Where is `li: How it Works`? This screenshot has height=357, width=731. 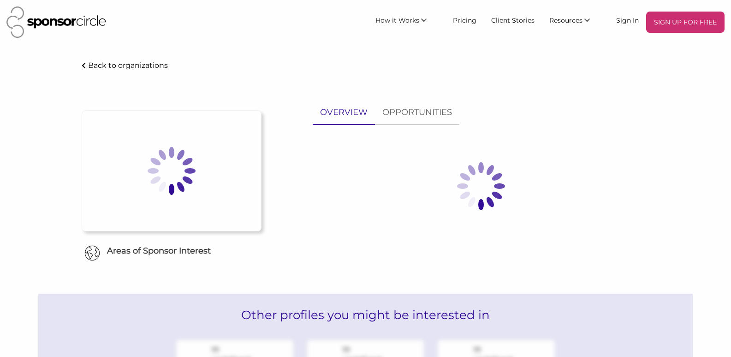 li: How it Works is located at coordinates (407, 22).